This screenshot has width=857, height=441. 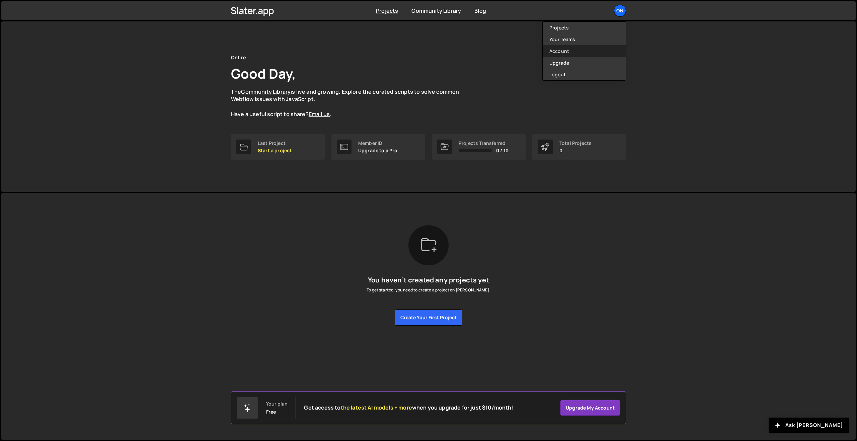 I want to click on button: Logout, so click(x=584, y=74).